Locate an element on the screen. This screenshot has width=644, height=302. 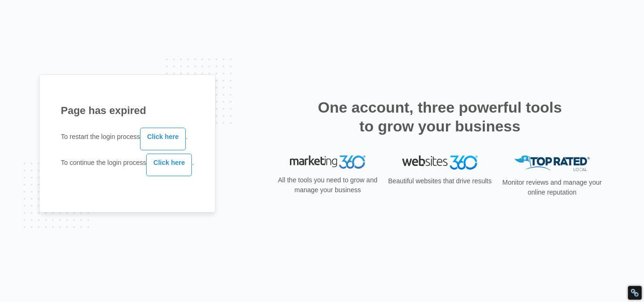
h1: Page has expired is located at coordinates (127, 110).